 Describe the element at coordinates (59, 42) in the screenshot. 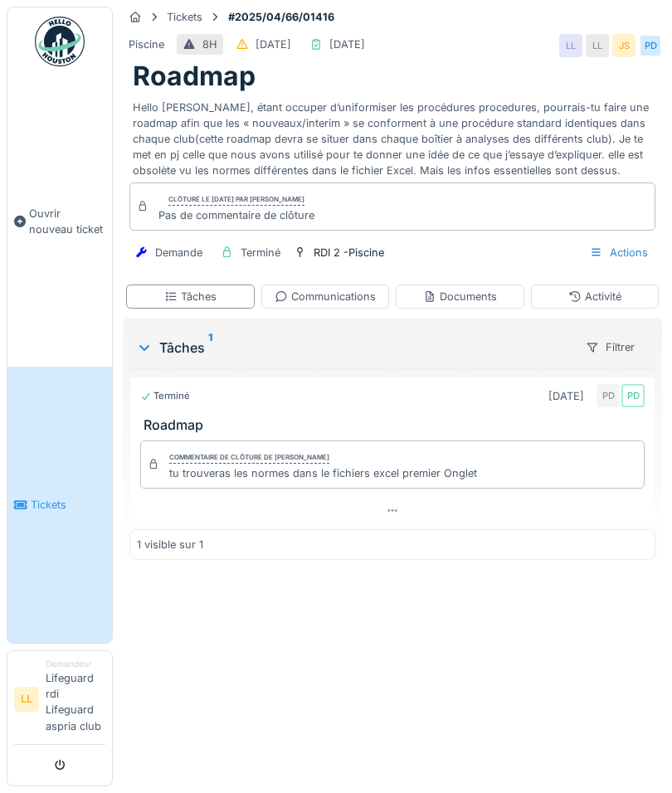

I see `img: Badge_color-CXgf-gQk.svg` at that location.